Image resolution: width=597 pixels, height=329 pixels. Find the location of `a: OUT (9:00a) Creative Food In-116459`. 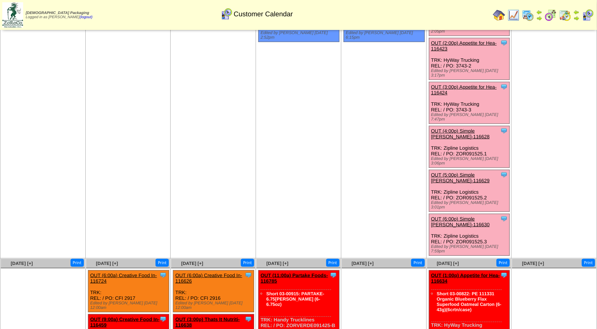

a: OUT (9:00a) Creative Food In-116459 is located at coordinates (125, 322).